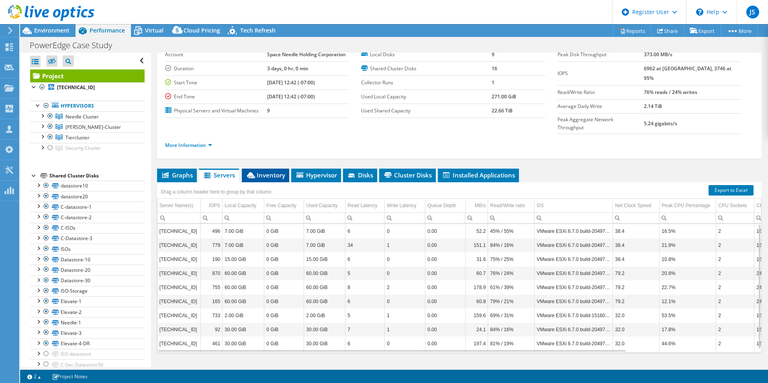 Image resolution: width=768 pixels, height=383 pixels. Describe the element at coordinates (212, 231) in the screenshot. I see `td: Column IOPS, Value 496` at that location.